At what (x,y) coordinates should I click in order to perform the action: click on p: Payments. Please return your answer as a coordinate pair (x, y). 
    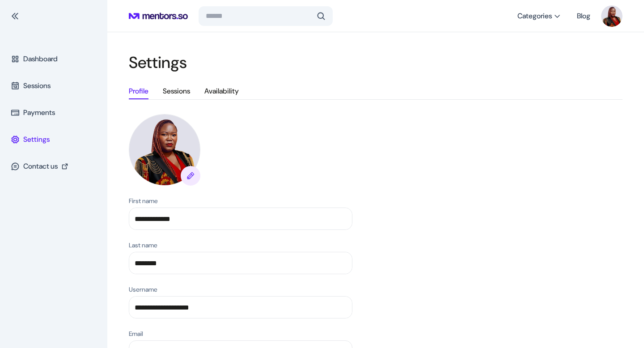
    Looking at the image, I should click on (39, 113).